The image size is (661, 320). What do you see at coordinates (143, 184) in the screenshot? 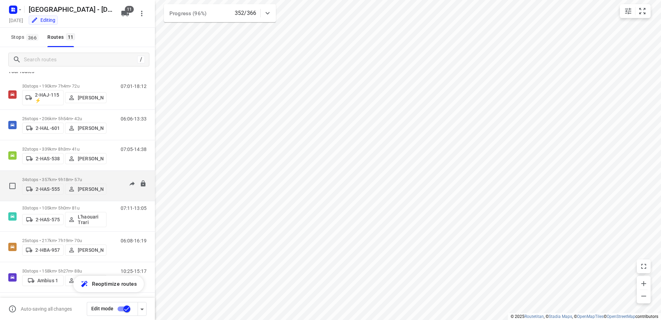
I see `button: Lock route` at bounding box center [143, 184].